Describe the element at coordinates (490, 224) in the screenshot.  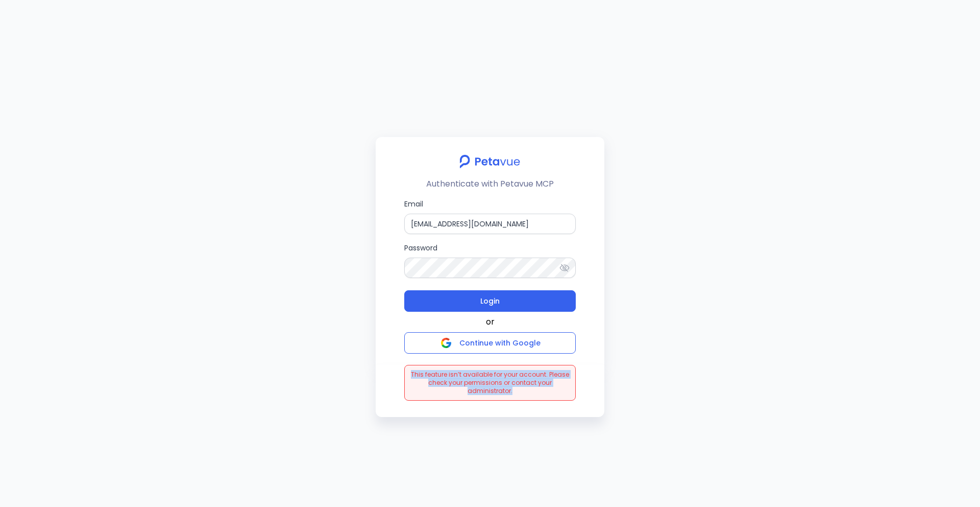
I see `input: Email` at that location.